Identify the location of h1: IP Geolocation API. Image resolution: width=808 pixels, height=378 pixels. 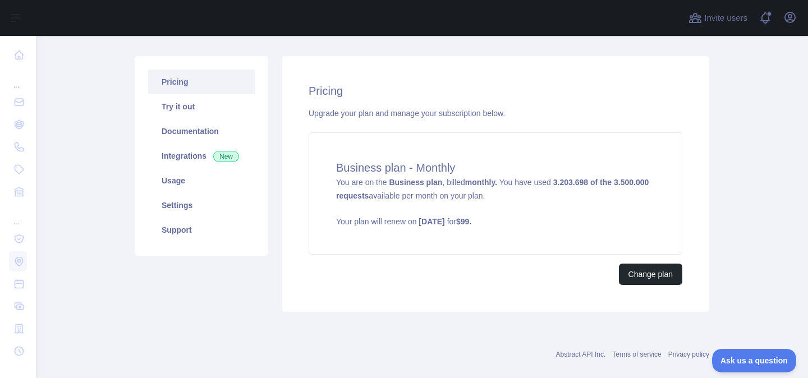
(422, 36).